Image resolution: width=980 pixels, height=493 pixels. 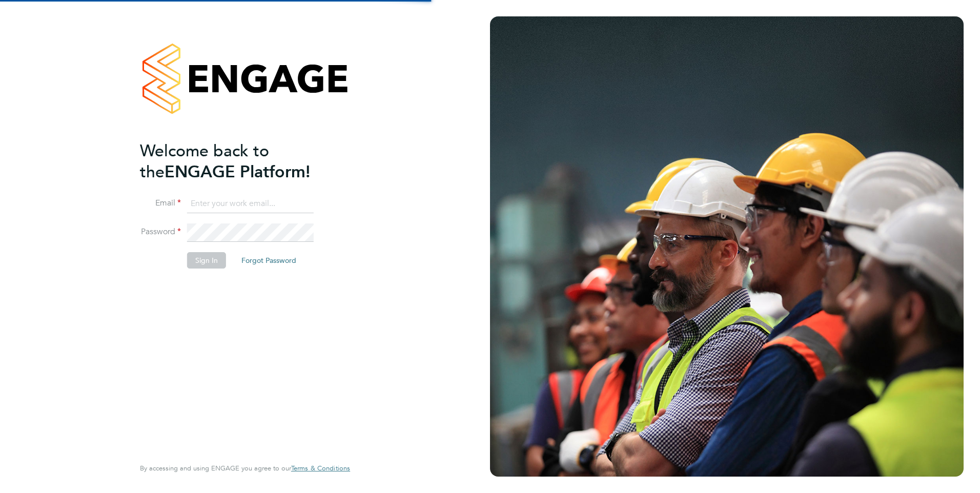 What do you see at coordinates (320, 468) in the screenshot?
I see `span: Terms & Conditions` at bounding box center [320, 468].